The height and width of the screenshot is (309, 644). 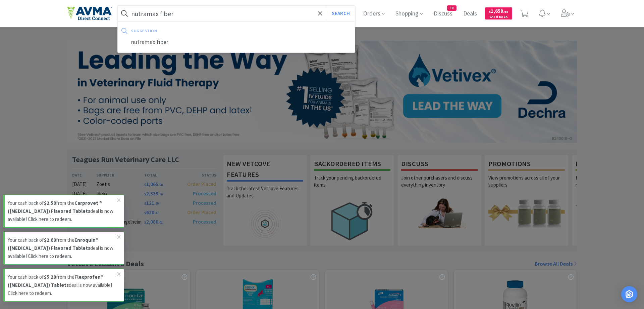 What do you see at coordinates (629, 294) in the screenshot?
I see `div: Open Intercom Messenger` at bounding box center [629, 294].